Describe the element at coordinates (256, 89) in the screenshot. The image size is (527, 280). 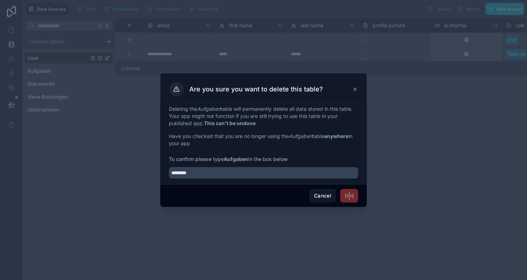
I see `h3: Are you sure you want to delete this table?` at that location.